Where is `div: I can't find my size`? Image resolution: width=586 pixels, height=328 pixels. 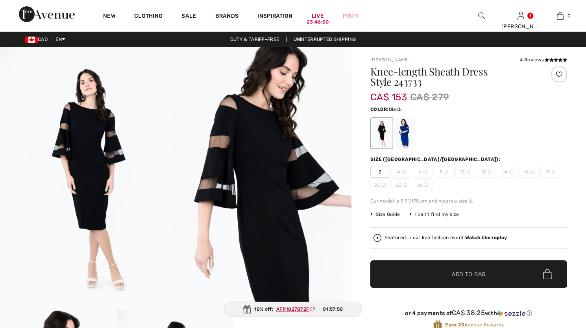
div: I can't find my size is located at coordinates (434, 214).